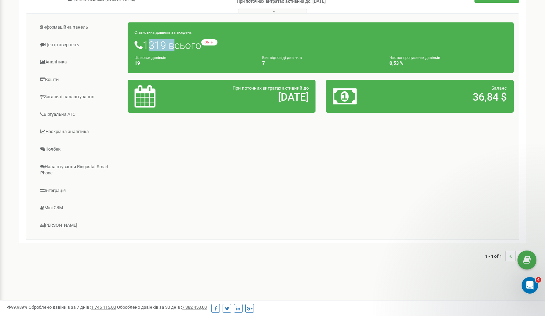  Describe the element at coordinates (72, 307) in the screenshot. I see `span: Оброблено дзвінків за 7 днів :` at that location.